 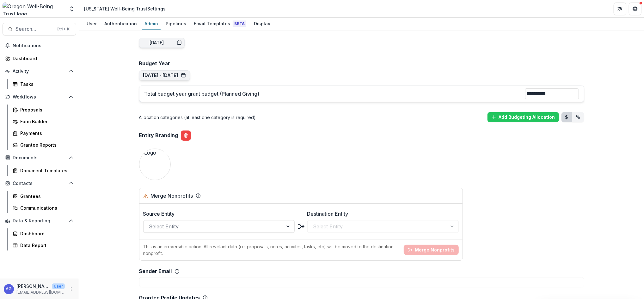 What do you see at coordinates (220, 24) in the screenshot?
I see `a: Email Templates Beta` at bounding box center [220, 24].